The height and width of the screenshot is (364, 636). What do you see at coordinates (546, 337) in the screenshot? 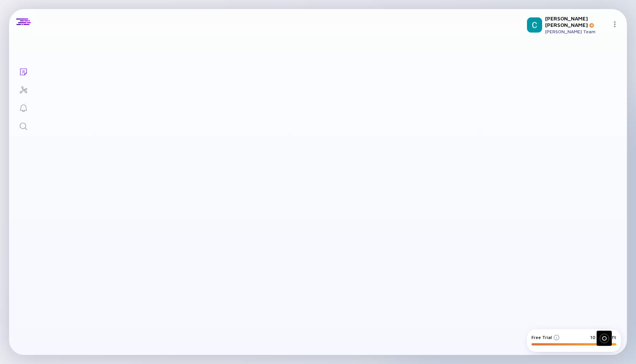
I see `div: Free Trial` at bounding box center [546, 337].